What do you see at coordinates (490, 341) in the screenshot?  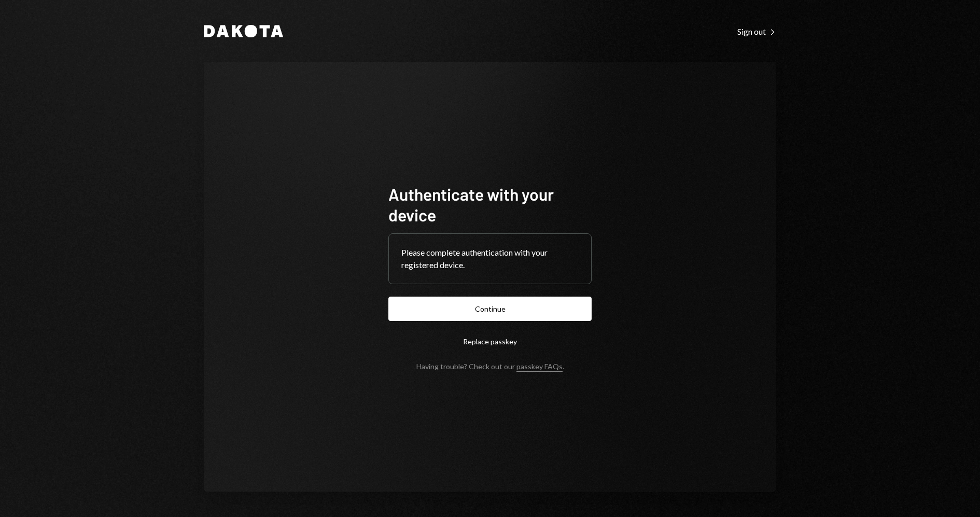 I see `button: Replace passkey` at bounding box center [490, 341].